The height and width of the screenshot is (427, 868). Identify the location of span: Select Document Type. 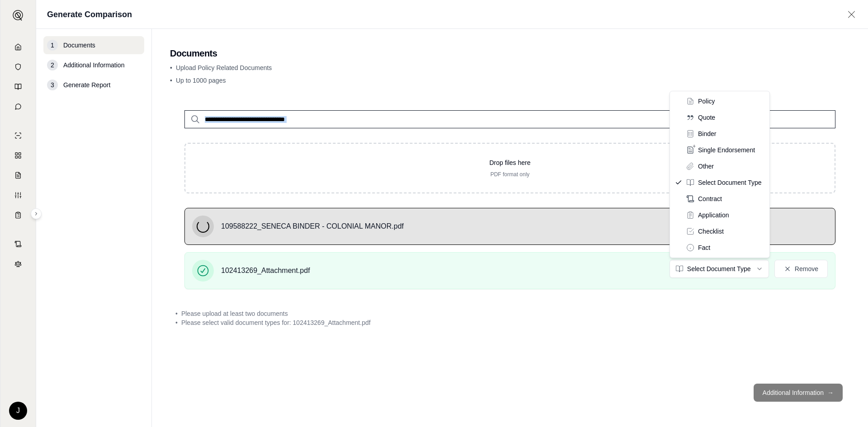
(730, 182).